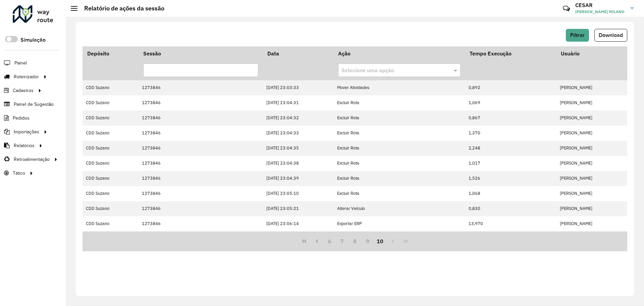 The image size is (644, 306). Describe the element at coordinates (21, 63) in the screenshot. I see `span: Painel` at that location.